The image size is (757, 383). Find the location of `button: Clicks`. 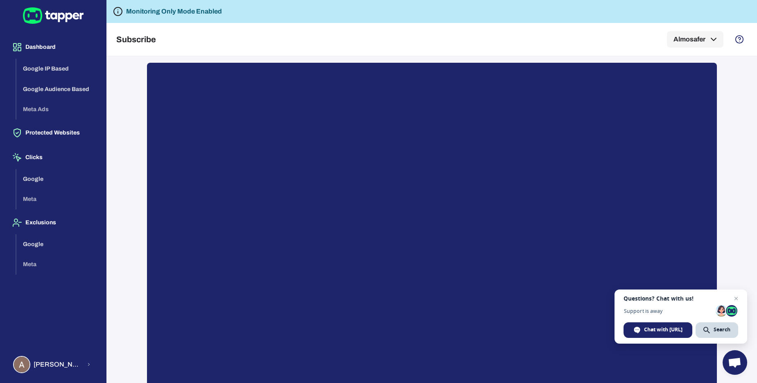

button: Clicks is located at coordinates (53, 157).